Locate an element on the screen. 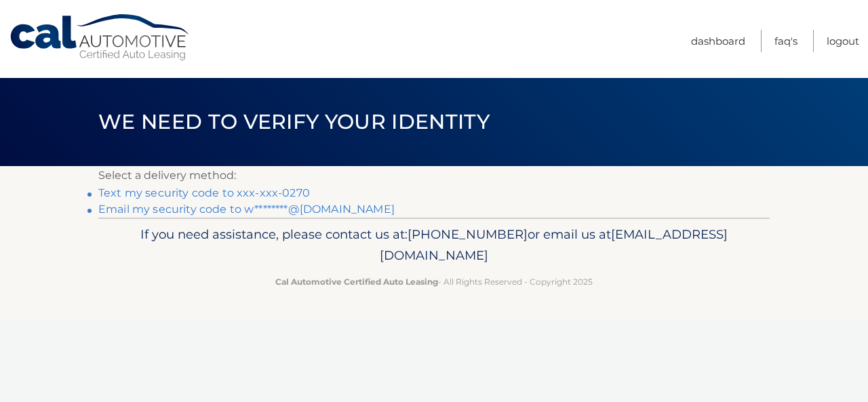 This screenshot has width=868, height=402. a: Text my security code to xxx-xxx-0270 is located at coordinates (204, 192).